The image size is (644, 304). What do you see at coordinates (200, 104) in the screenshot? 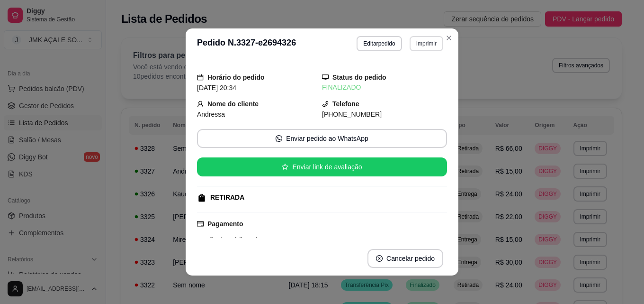
I see `span: user` at bounding box center [200, 104].